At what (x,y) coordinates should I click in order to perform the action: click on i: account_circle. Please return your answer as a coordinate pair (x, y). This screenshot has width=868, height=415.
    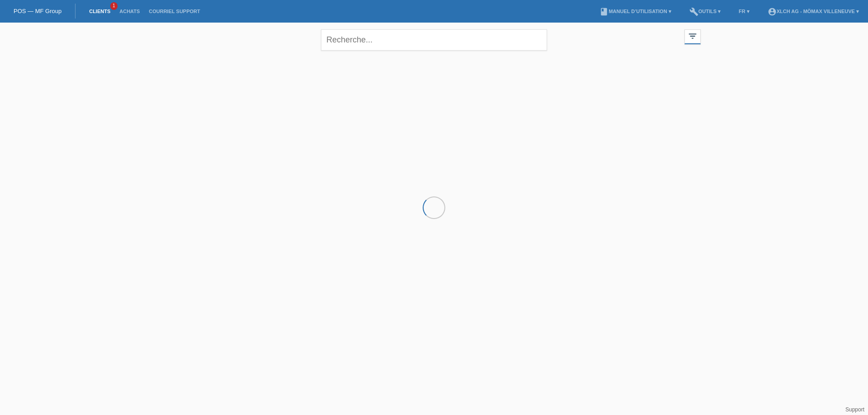
    Looking at the image, I should click on (772, 12).